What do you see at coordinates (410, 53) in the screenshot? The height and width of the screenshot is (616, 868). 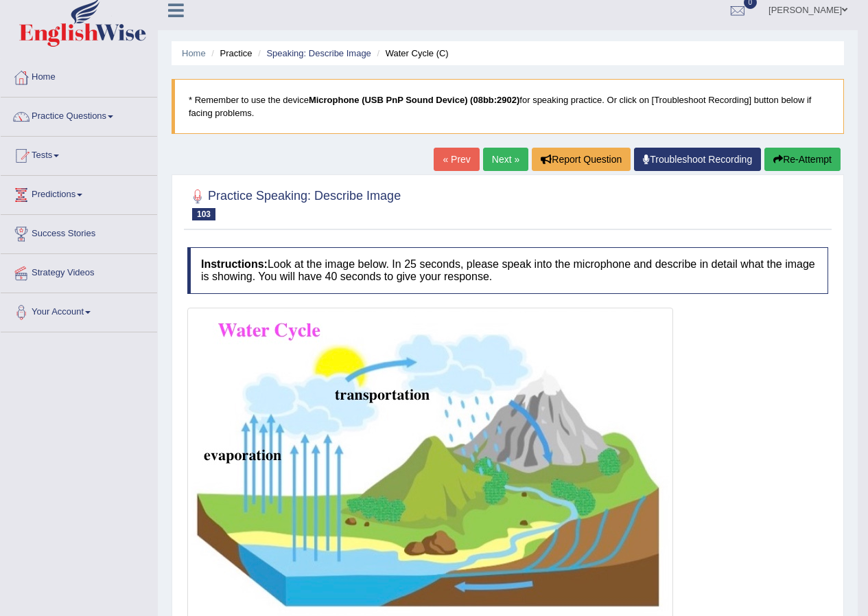 I see `li: Water Cycle (C)` at bounding box center [410, 53].